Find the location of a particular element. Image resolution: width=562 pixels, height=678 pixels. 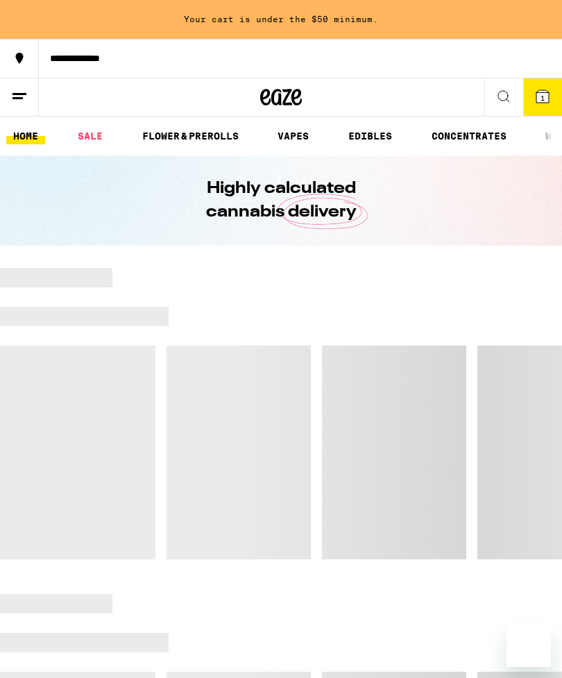

a: EDIBLES is located at coordinates (370, 136).